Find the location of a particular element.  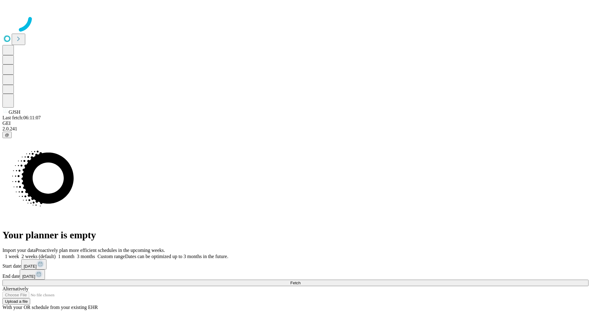

span: 2 weeks (default) is located at coordinates (39, 256).